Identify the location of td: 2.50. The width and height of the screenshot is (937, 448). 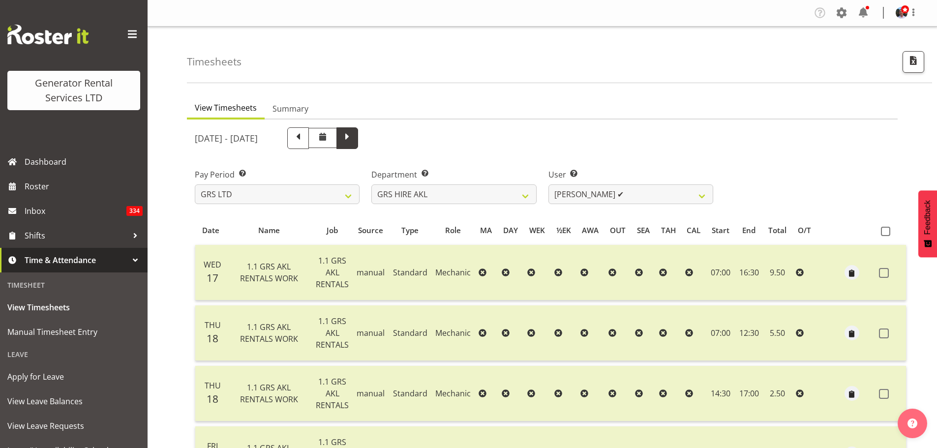
(778, 394).